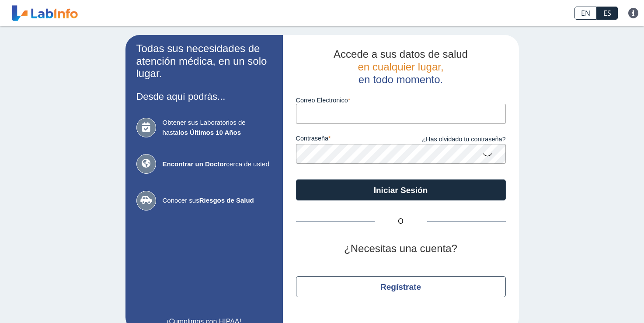 The image size is (644, 323). Describe the element at coordinates (217, 164) in the screenshot. I see `span: cerca de usted` at that location.